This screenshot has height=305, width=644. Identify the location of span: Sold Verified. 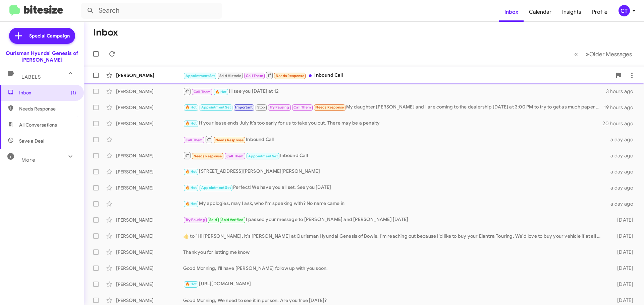
(232, 220).